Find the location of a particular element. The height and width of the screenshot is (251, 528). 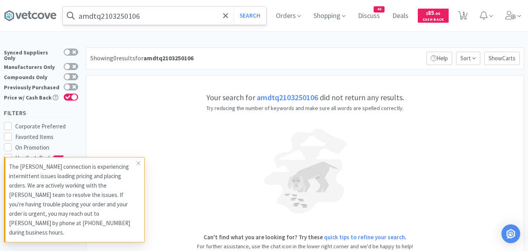

a: Discuss44 is located at coordinates (369, 16).